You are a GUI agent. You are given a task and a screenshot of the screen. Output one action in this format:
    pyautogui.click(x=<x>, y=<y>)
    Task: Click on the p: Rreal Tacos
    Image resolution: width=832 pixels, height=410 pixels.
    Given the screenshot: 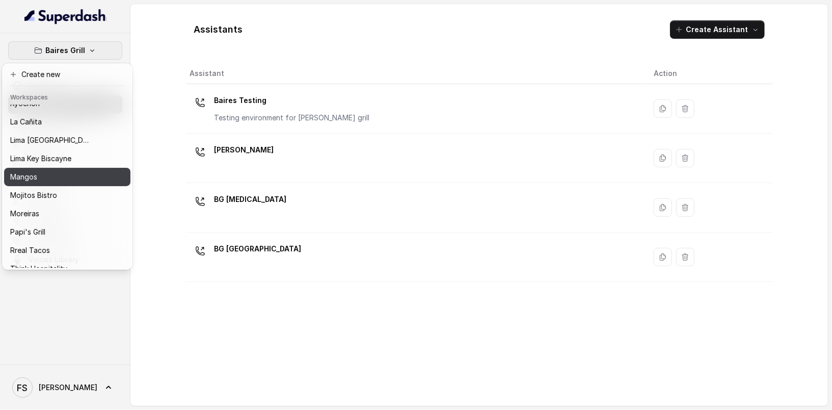 What is the action you would take?
    pyautogui.click(x=30, y=250)
    